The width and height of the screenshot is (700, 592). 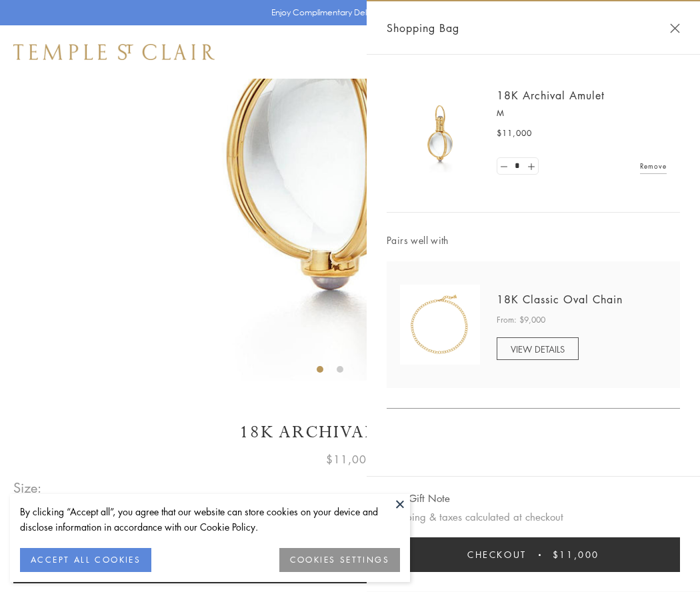 What do you see at coordinates (210, 519) in the screenshot?
I see `div: By clicking “Accept all”, you agree that our website can store cookies on your device and disclos...` at bounding box center [210, 519].